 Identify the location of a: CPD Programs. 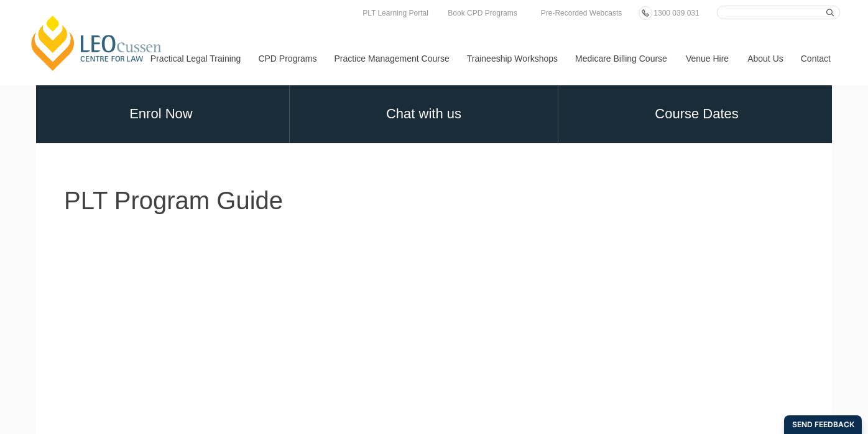
(287, 58).